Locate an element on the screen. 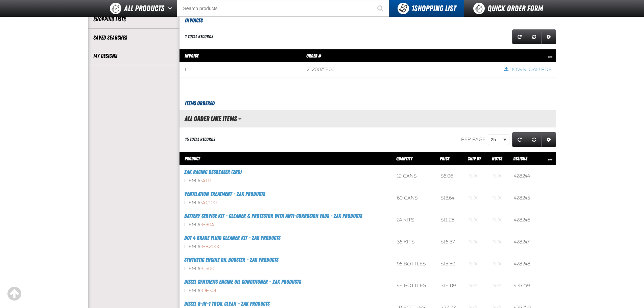 Image resolution: width=644 pixels, height=308 pixels. td: Z120075806 is located at coordinates (401, 70).